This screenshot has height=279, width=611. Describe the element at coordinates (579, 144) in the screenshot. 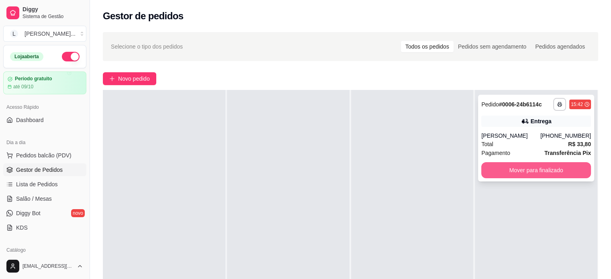

I see `strong: R$ 33,80` at that location.